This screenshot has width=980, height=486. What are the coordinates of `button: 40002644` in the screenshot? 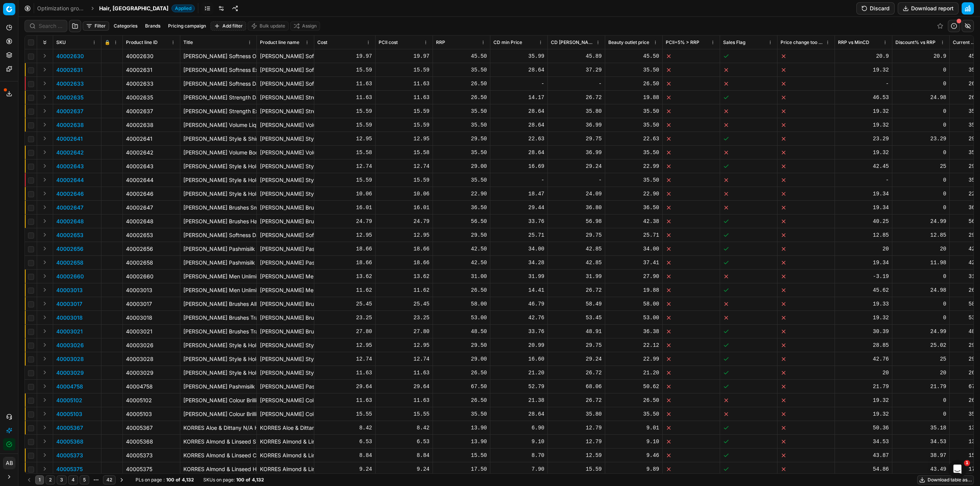 It's located at (70, 180).